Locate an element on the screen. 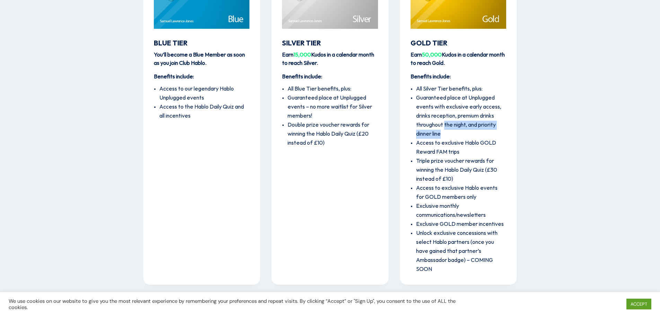  li: Access to our legendary Hablo Unplugged events is located at coordinates (205, 94).